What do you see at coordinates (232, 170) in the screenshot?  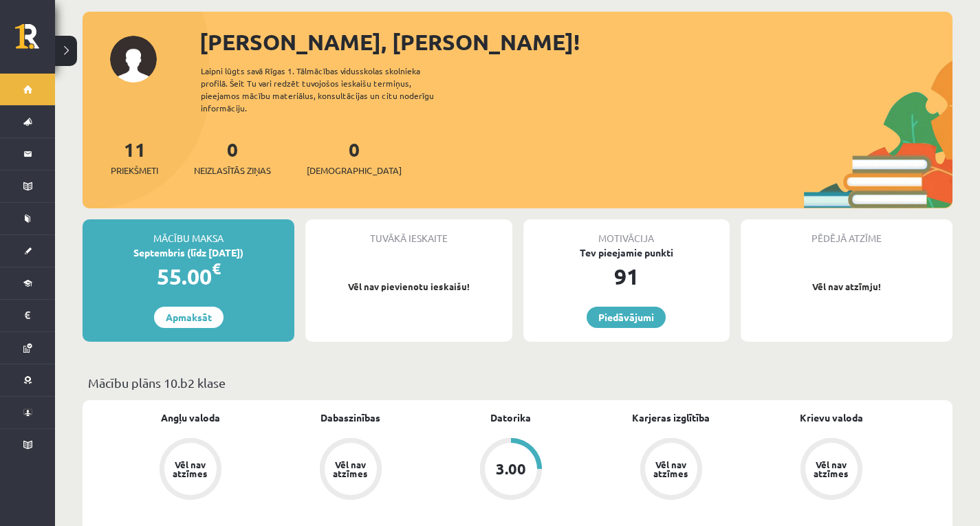 I see `span: Neizlasītās ziņas` at bounding box center [232, 170].